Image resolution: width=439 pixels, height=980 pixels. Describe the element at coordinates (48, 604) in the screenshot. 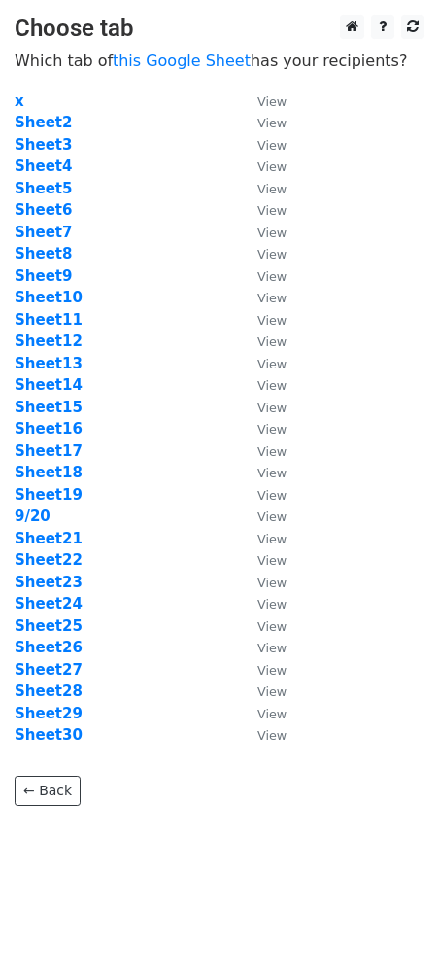

I see `a: Sheet24` at that location.